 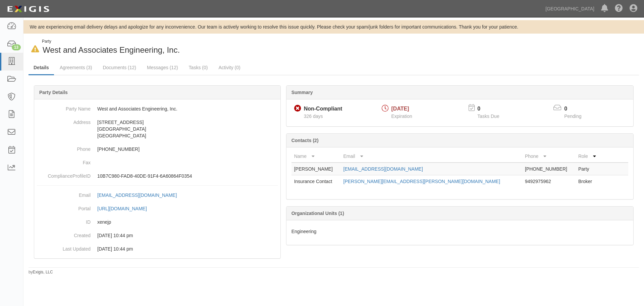 I want to click on dt: Created, so click(x=64, y=234).